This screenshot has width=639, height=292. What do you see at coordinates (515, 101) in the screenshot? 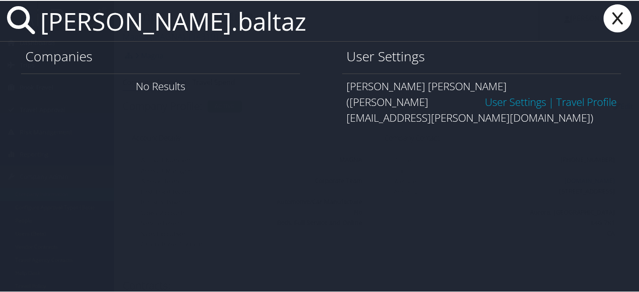
I see `a: User Settings` at bounding box center [515, 101].